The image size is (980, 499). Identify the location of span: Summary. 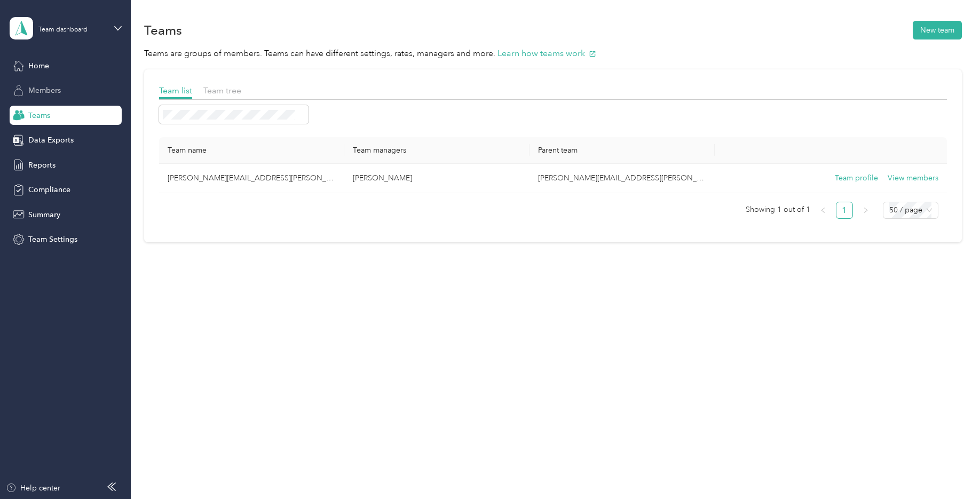
(44, 214).